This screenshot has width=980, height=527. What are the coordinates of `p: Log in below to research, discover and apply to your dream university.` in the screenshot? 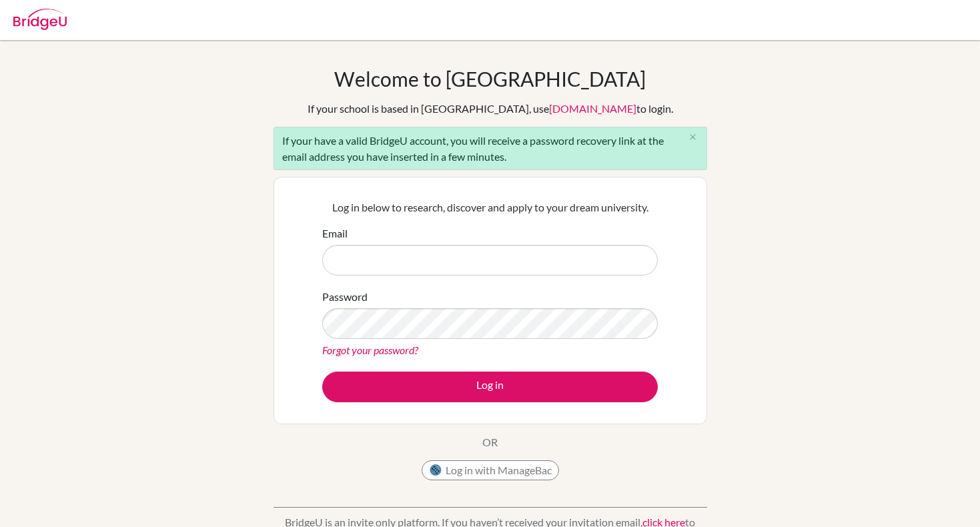 It's located at (489, 207).